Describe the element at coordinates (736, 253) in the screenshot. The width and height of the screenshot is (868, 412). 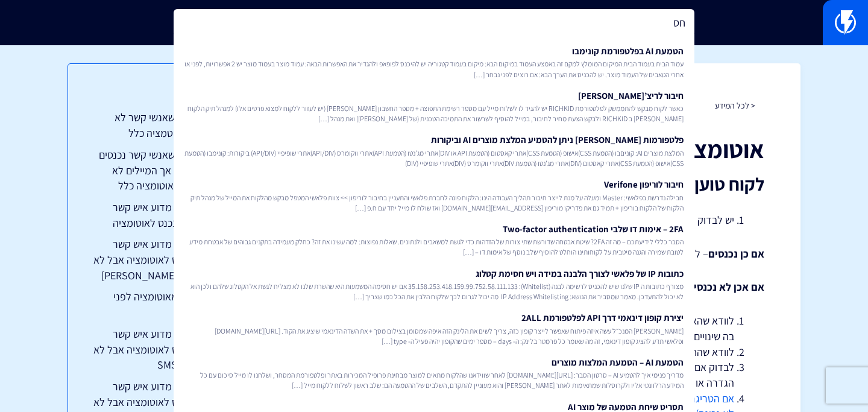
I see `strong: אם כן נכנסים` at that location.